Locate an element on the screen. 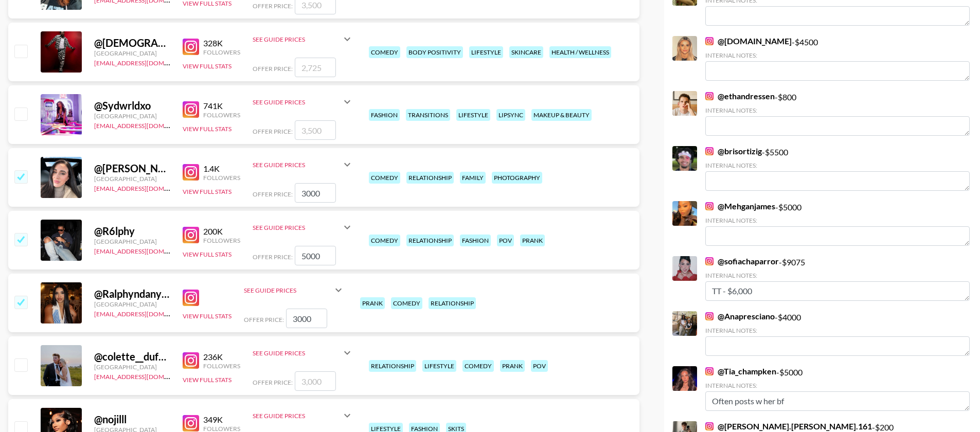  div: - $ 5500 is located at coordinates (837, 168).